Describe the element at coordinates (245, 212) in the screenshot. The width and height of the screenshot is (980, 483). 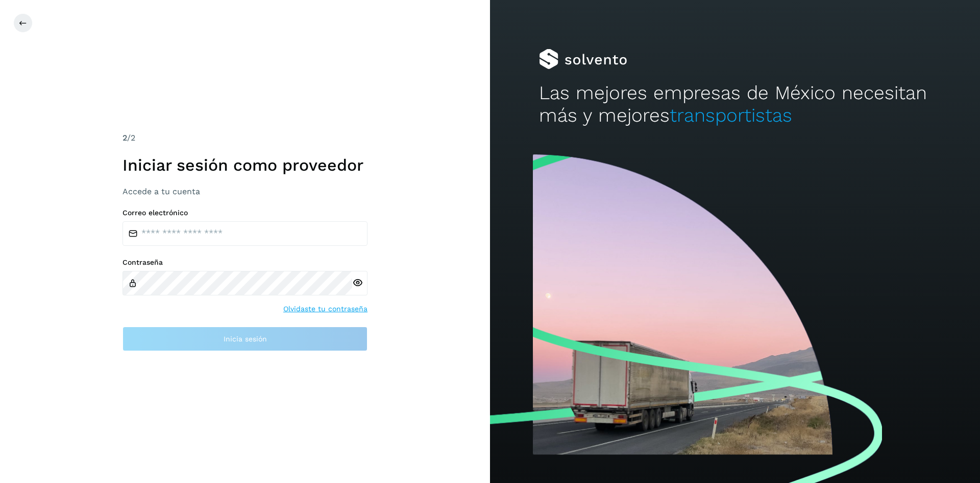
I see `label: Correo electrónico` at that location.